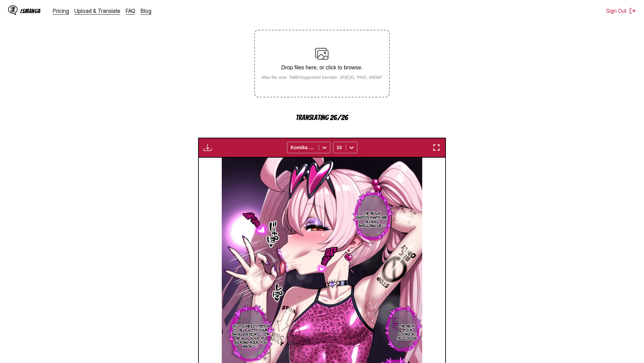 Image resolution: width=644 pixels, height=363 pixels. I want to click on a: Blog, so click(146, 11).